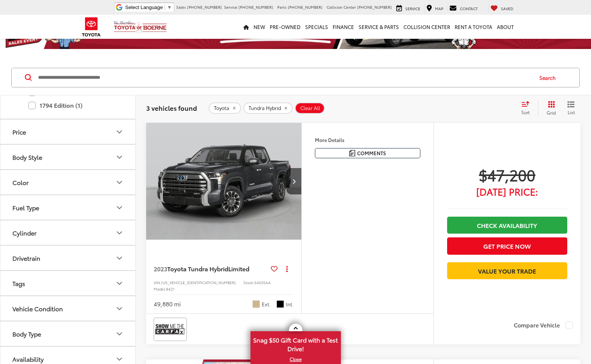 The width and height of the screenshot is (591, 364). Describe the element at coordinates (68, 207) in the screenshot. I see `button: Fuel TypeFuel Type` at that location.